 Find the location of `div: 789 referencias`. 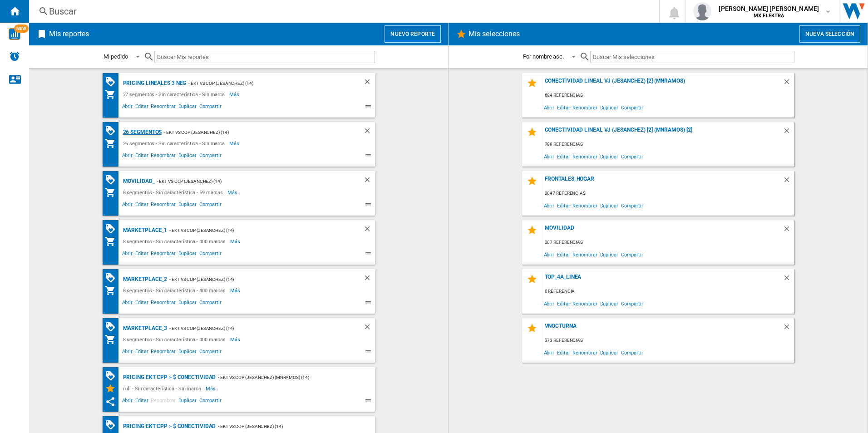

div: 789 referencias is located at coordinates (668, 145).